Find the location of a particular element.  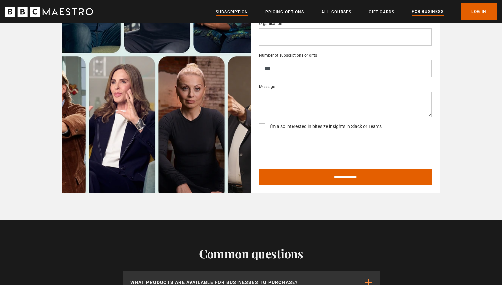

label: Message is located at coordinates (267, 87).